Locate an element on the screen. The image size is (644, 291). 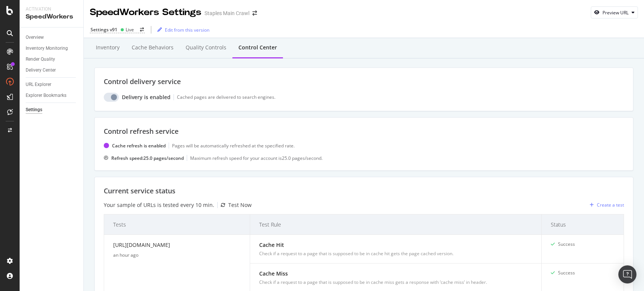
div: Cached pages are delivered to search engines. is located at coordinates (226, 97).